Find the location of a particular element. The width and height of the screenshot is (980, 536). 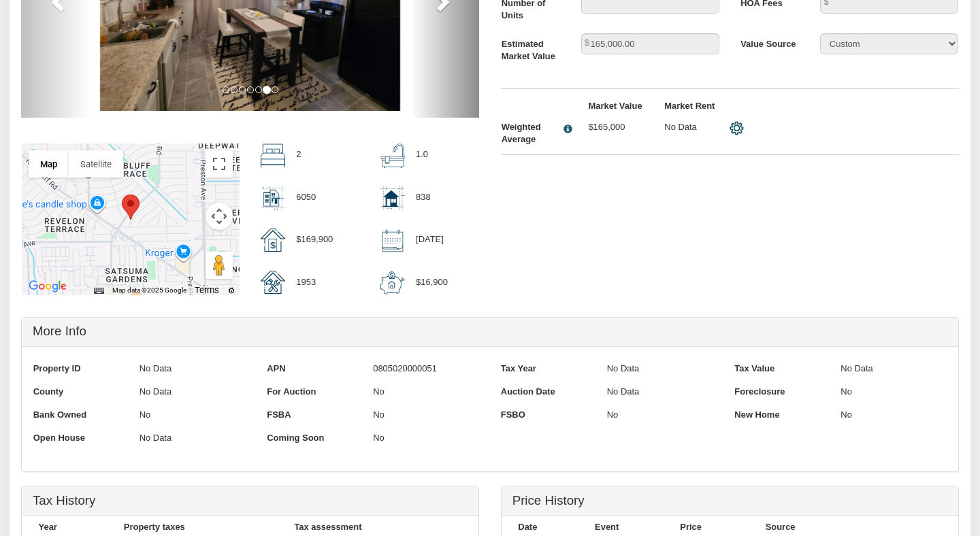

a: Terms (opens in new tab) is located at coordinates (207, 290).